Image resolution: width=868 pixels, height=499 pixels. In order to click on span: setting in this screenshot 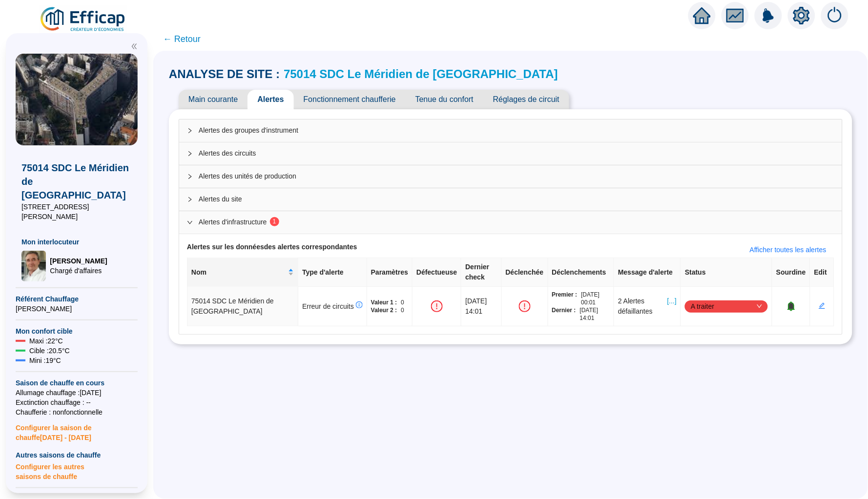, I will do `click(802, 16)`.